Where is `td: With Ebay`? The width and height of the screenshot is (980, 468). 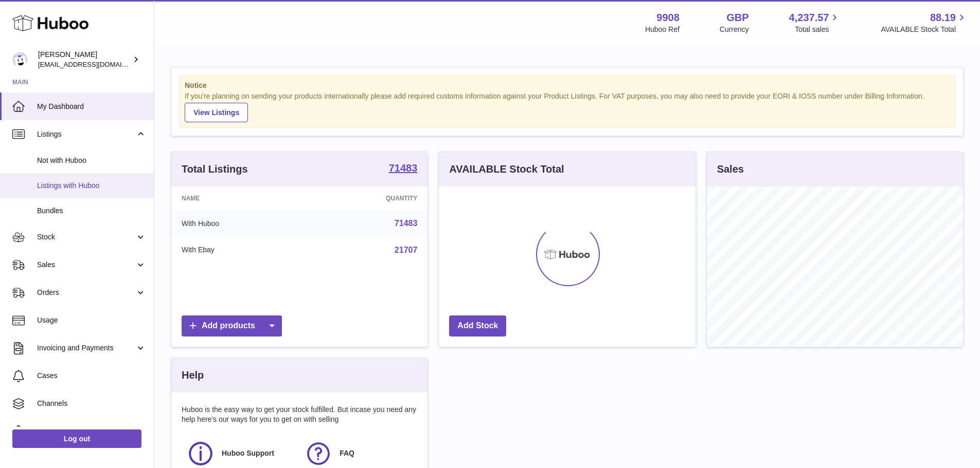 td: With Ebay is located at coordinates (238, 250).